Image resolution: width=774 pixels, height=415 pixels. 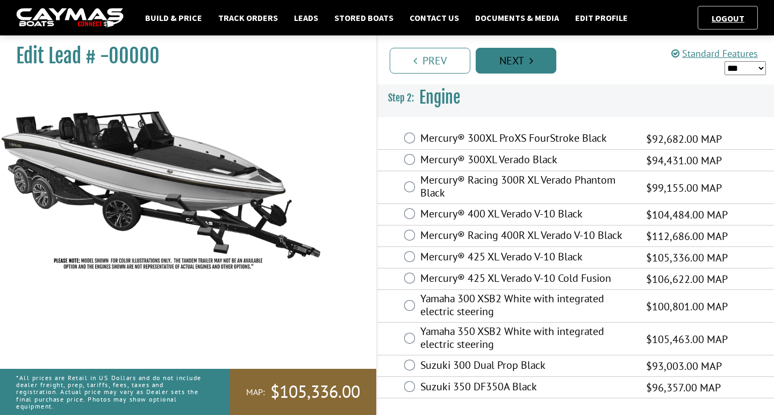 What do you see at coordinates (434, 18) in the screenshot?
I see `a: Contact Us` at bounding box center [434, 18].